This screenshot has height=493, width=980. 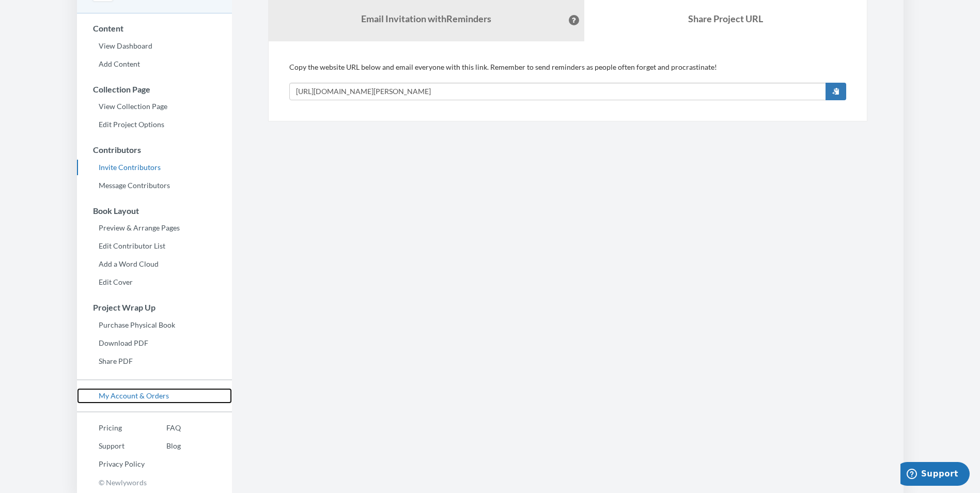 What do you see at coordinates (162, 446) in the screenshot?
I see `a: Blog` at bounding box center [162, 446].